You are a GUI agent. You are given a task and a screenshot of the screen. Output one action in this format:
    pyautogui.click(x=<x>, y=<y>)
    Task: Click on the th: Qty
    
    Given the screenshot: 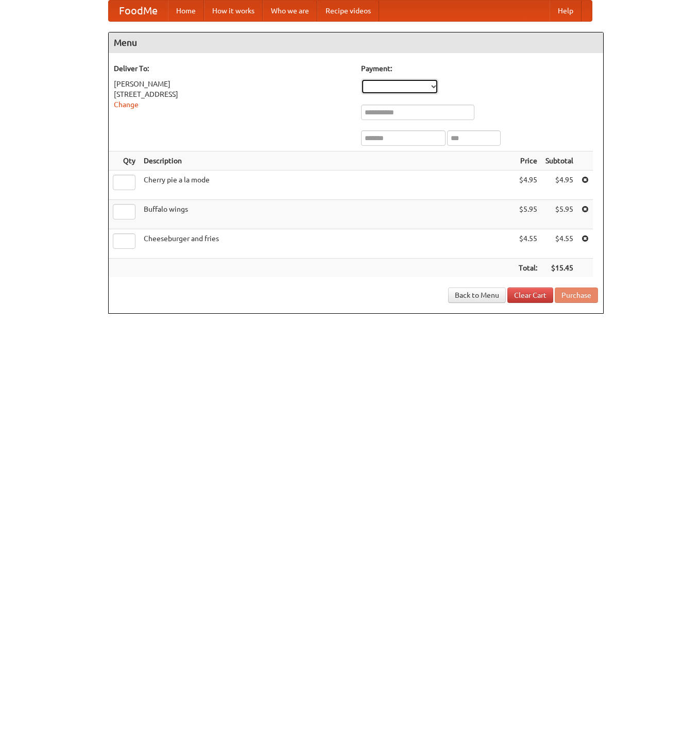 What is the action you would take?
    pyautogui.click(x=124, y=161)
    